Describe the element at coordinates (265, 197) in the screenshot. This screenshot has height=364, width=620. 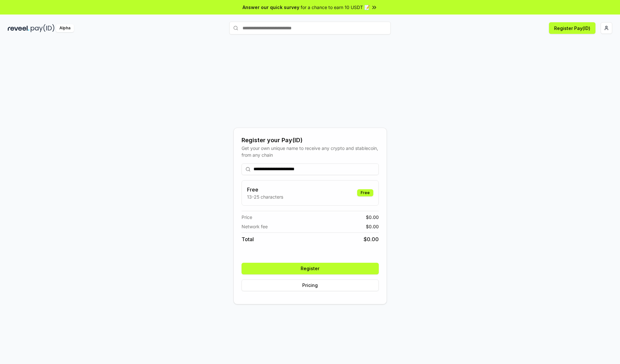
I see `p: 13-25 characters` at that location.